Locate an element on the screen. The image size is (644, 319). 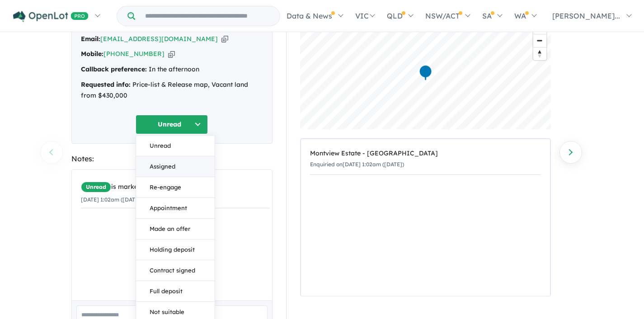
span: Reset bearing to north is located at coordinates (540, 54).